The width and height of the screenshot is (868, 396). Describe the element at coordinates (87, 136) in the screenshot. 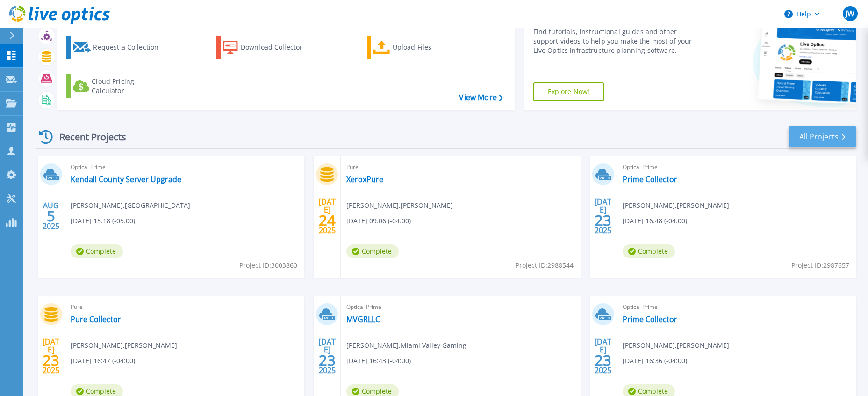

I see `div: Recent Projects` at that location.